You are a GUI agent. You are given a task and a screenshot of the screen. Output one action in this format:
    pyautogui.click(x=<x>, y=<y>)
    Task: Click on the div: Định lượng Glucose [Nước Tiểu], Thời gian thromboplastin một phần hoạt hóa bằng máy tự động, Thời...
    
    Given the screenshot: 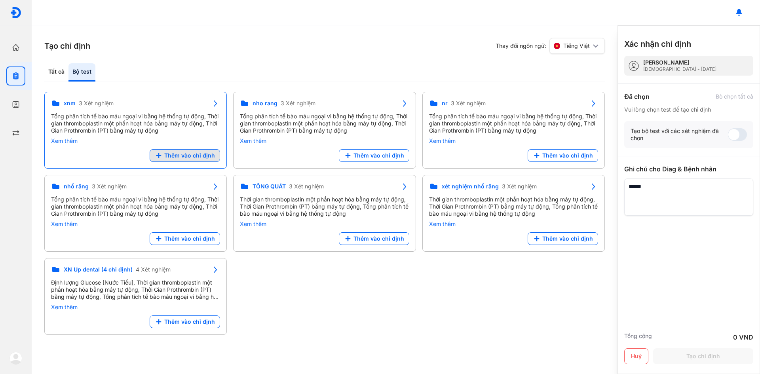 What is the action you would take?
    pyautogui.click(x=135, y=290)
    